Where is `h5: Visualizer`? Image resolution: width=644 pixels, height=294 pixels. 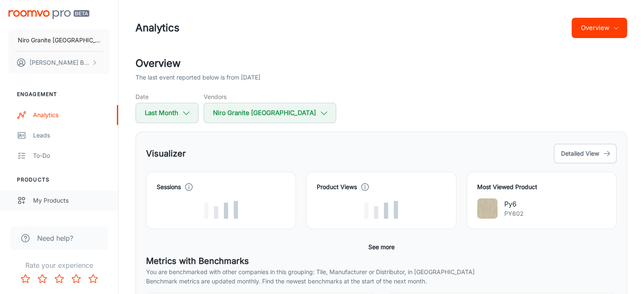 h5: Visualizer is located at coordinates (166, 153).